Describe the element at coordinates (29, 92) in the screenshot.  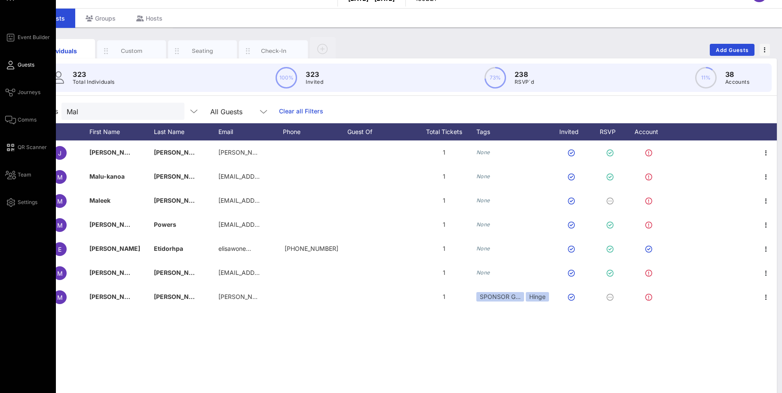
I see `span: Journeys` at that location.